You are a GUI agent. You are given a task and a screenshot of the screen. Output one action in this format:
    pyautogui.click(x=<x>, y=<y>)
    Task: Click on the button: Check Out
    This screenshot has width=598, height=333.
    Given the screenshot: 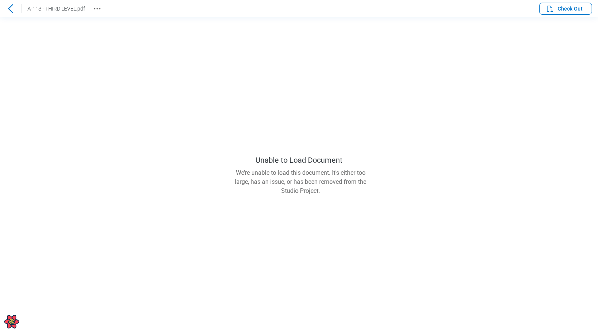 What is the action you would take?
    pyautogui.click(x=566, y=9)
    